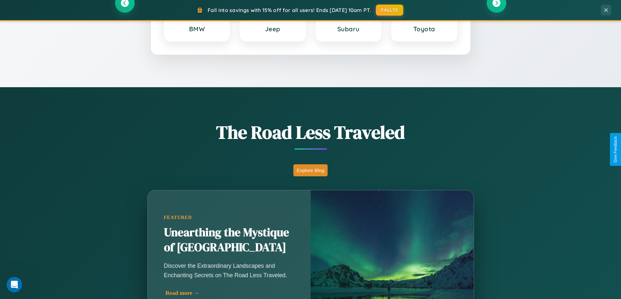 This screenshot has height=299, width=621. What do you see at coordinates (310, 170) in the screenshot?
I see `button: Explore Blog` at bounding box center [310, 170].